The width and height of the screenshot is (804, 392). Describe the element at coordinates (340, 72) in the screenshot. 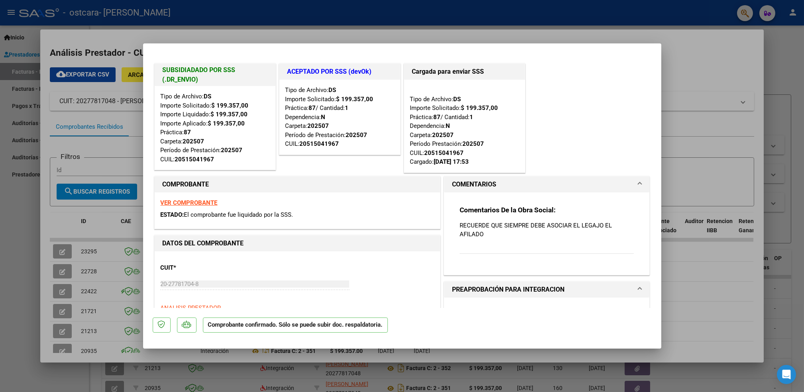

I see `h1: ACEPTADO POR SSS (devOk)` at that location.